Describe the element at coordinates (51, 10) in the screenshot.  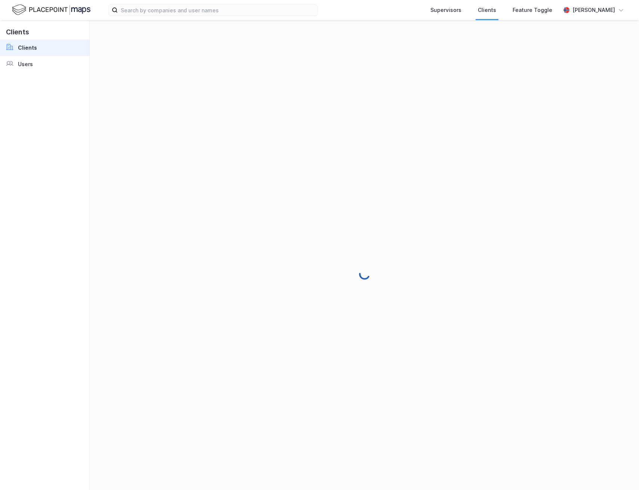
I see `img: logo.f888ab2527a4732fd821a326f86c7f29.svg` at that location.